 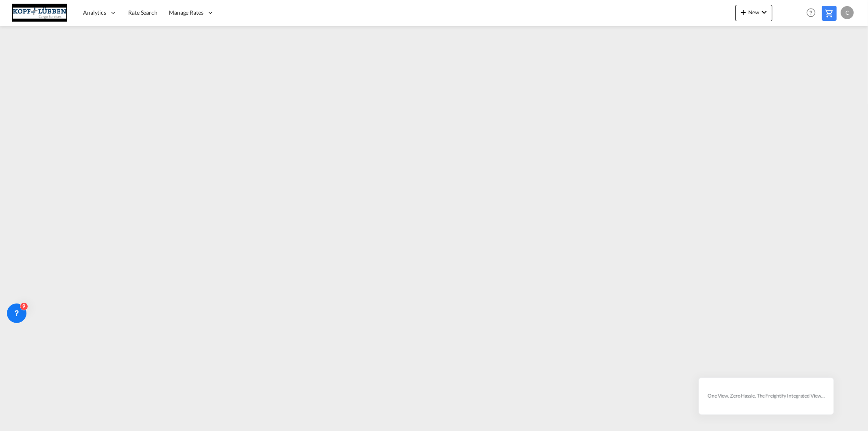 I want to click on img: 25cf3bb0aafc11ee9c4fdbd399af7748.JPG, so click(x=39, y=13).